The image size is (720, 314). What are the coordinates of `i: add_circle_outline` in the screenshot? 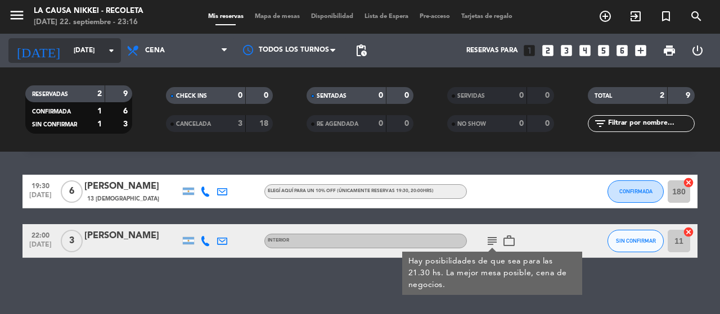 It's located at (605, 16).